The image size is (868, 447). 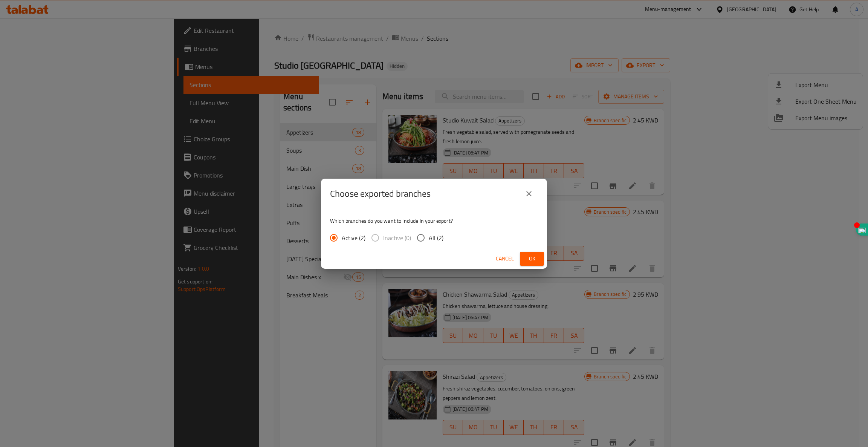 I want to click on button: close, so click(x=529, y=194).